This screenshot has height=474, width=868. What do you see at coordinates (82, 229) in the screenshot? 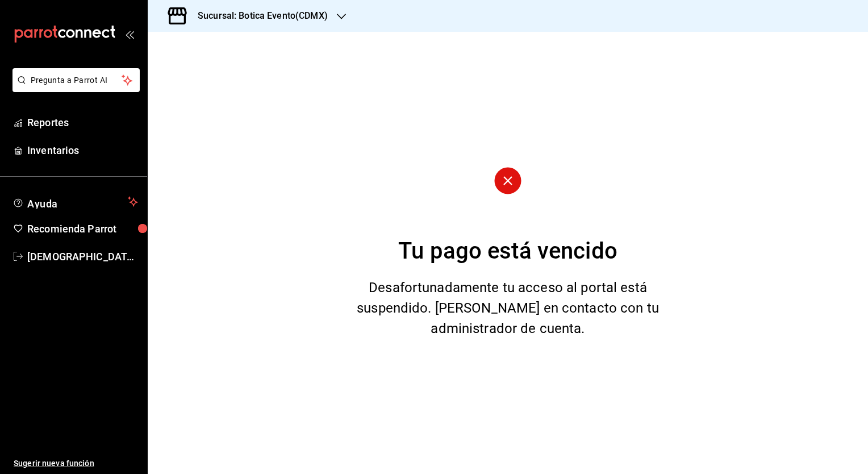
I see `span: Recomienda Parrot` at bounding box center [82, 229].